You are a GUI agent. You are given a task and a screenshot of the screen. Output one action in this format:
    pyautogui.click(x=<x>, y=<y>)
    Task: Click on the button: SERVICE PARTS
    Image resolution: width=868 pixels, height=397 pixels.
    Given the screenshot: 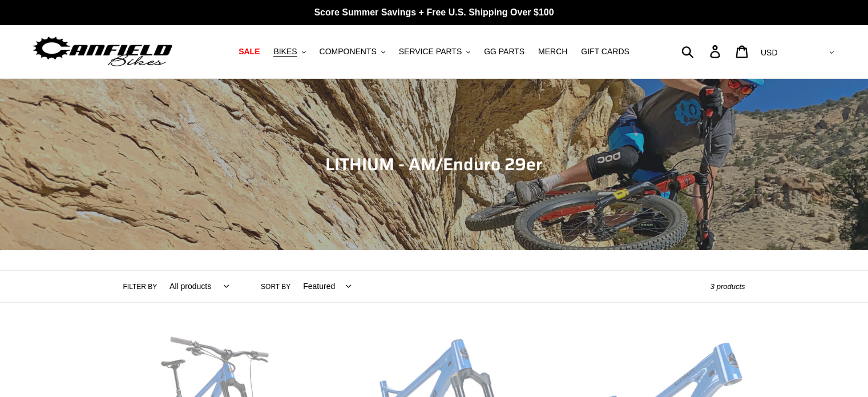 What is the action you would take?
    pyautogui.click(x=434, y=52)
    